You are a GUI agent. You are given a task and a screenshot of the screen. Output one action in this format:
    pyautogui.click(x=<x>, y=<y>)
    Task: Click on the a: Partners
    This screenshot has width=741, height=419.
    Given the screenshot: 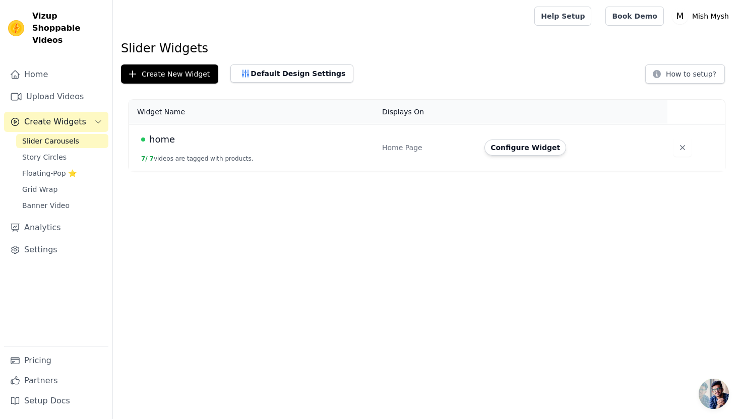 What is the action you would take?
    pyautogui.click(x=56, y=381)
    